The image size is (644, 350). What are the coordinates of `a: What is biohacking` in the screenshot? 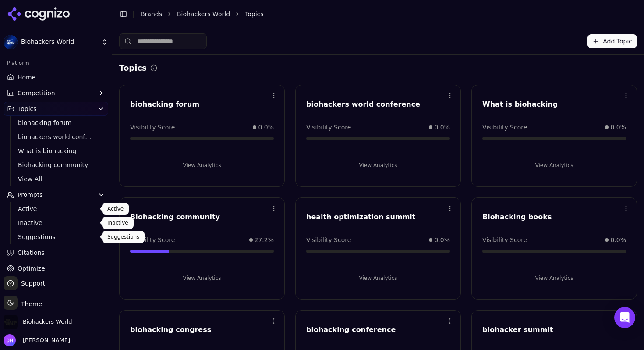 It's located at (56, 151).